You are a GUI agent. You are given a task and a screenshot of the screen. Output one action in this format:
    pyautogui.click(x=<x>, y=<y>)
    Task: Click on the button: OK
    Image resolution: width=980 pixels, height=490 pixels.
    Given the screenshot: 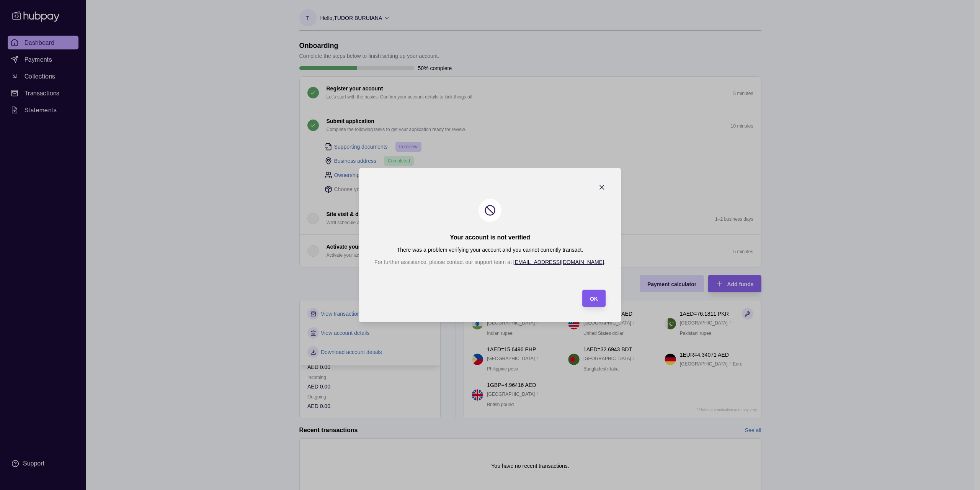 What is the action you would take?
    pyautogui.click(x=594, y=298)
    